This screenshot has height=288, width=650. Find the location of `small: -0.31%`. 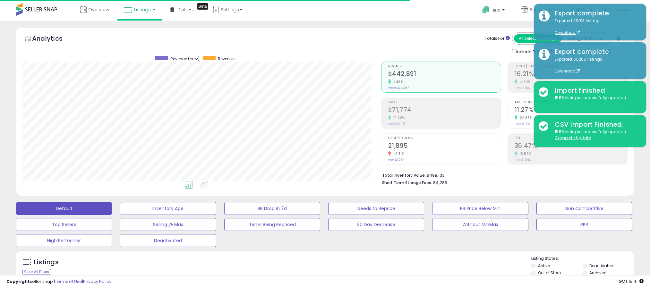

small: -0.31% is located at coordinates (397, 154).